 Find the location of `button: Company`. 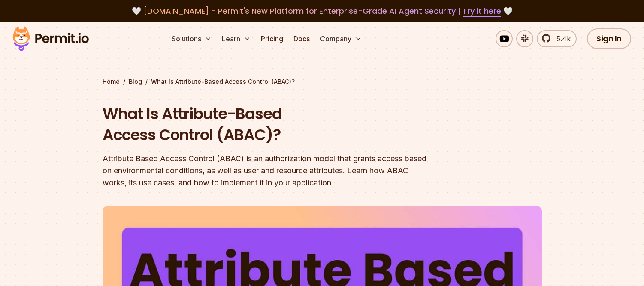

button: Company is located at coordinates (340, 39).